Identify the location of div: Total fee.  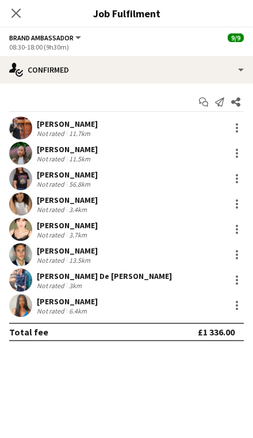
(29, 332).